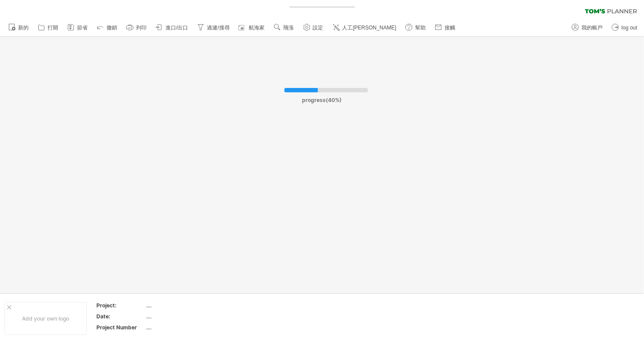  Describe the element at coordinates (322, 97) in the screenshot. I see `div: progress(40%)` at that location.